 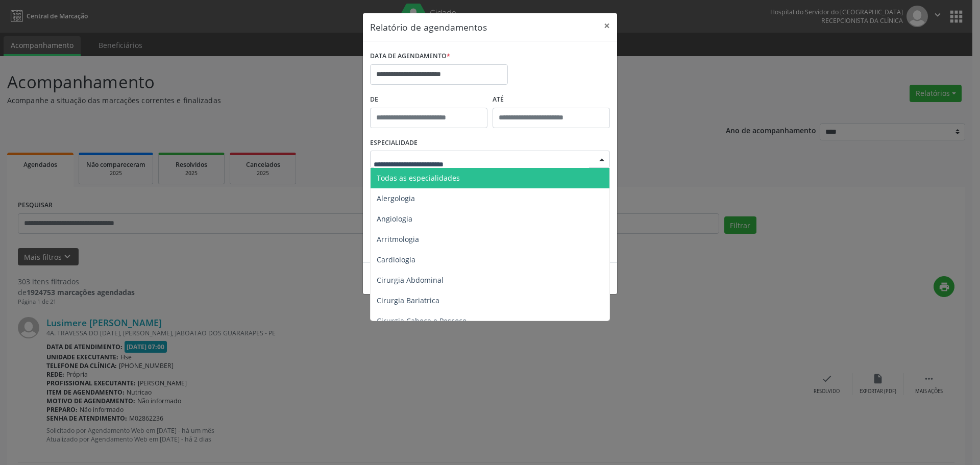 What do you see at coordinates (410, 280) in the screenshot?
I see `span: Cirurgia Abdominal` at bounding box center [410, 280].